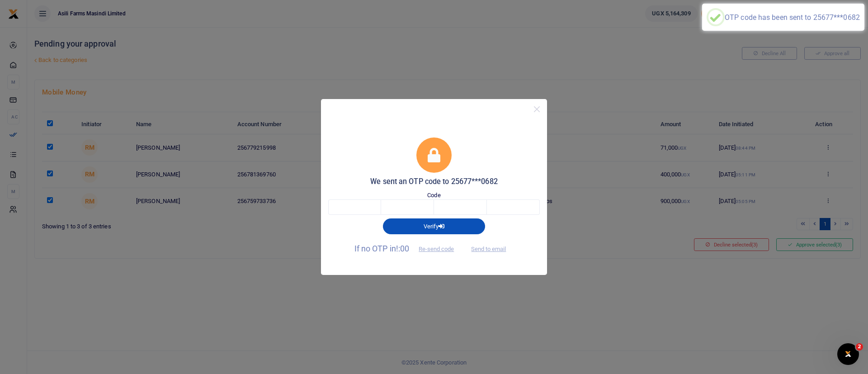  Describe the element at coordinates (434, 196) in the screenshot. I see `label: Code` at that location.